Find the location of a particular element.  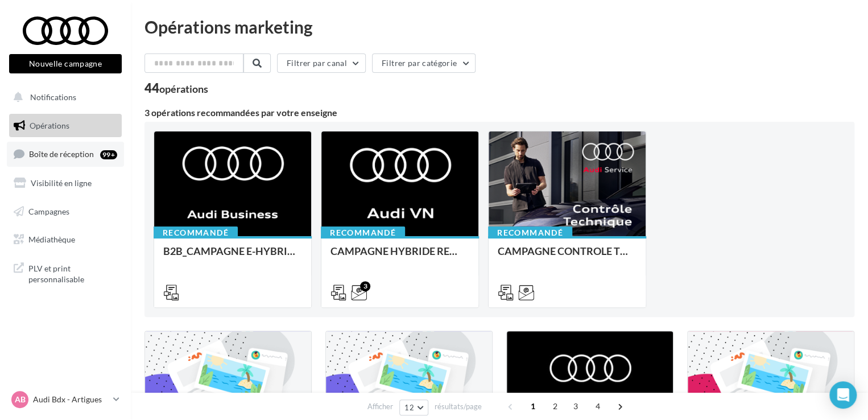

button: 12 is located at coordinates (413, 408).